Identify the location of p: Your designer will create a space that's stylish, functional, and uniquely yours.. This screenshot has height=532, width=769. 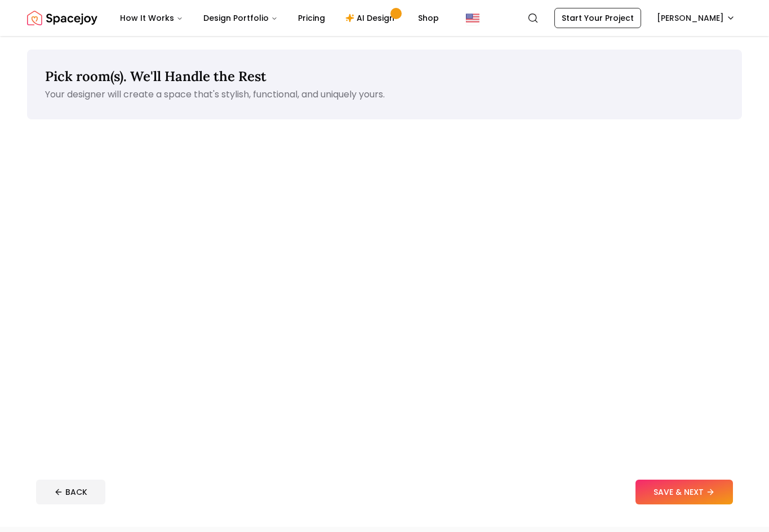
(384, 95).